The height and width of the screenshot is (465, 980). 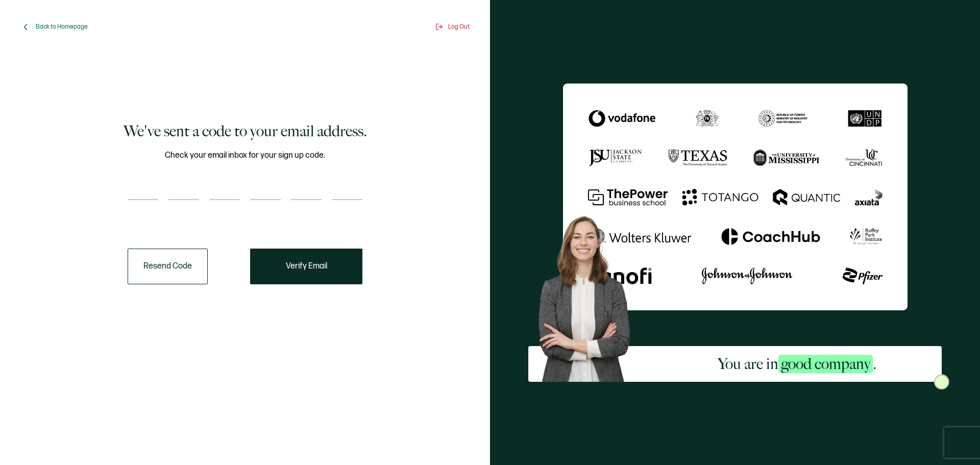 What do you see at coordinates (797, 364) in the screenshot?
I see `h2: You are in .` at bounding box center [797, 364].